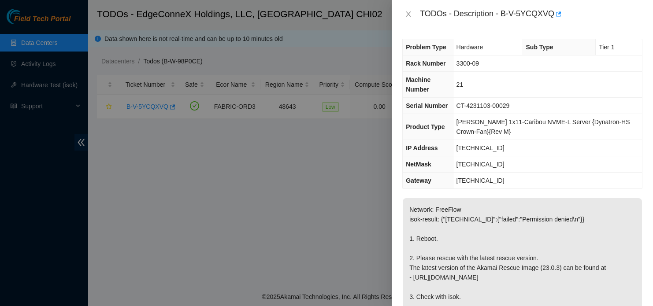 The image size is (653, 306). What do you see at coordinates (419, 181) in the screenshot?
I see `span: Gateway` at bounding box center [419, 181].